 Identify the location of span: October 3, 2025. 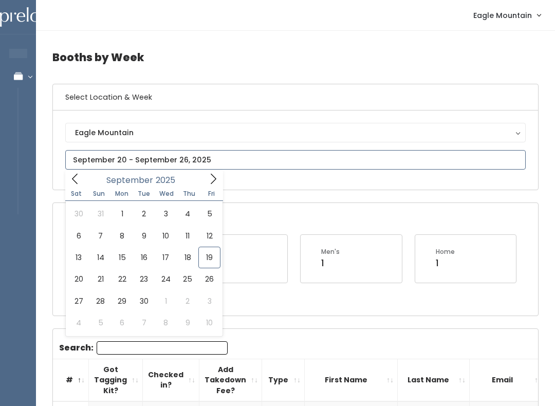
(209, 301).